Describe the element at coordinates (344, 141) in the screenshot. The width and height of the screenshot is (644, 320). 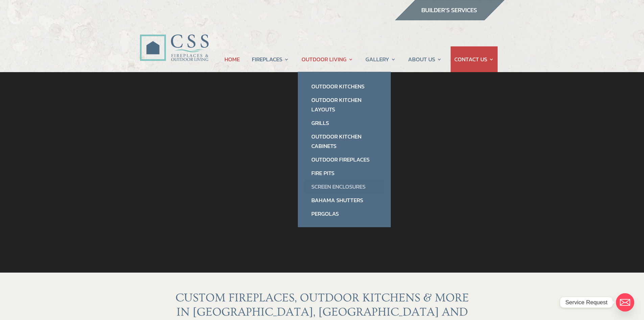
I see `a: Outdoor Kitchen Cabinets` at that location.